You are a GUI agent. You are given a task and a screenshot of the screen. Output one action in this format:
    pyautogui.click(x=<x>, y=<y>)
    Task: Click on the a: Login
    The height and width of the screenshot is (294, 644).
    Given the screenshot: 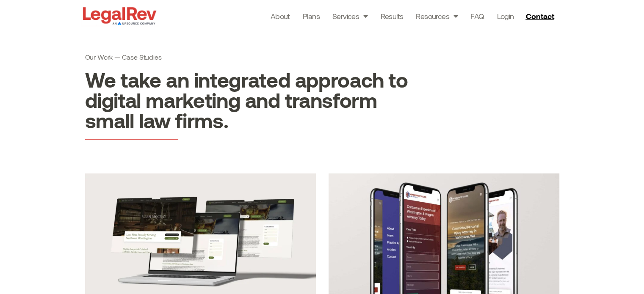 What is the action you would take?
    pyautogui.click(x=505, y=16)
    